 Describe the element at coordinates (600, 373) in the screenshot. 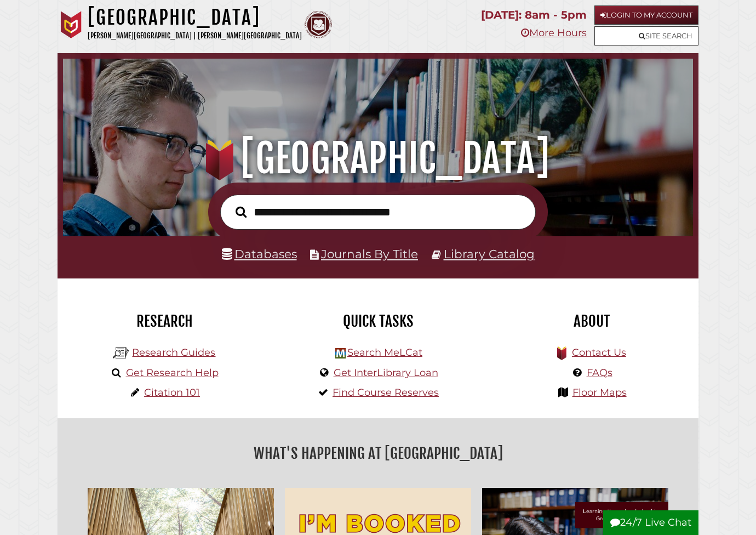

I see `a: FAQs` at that location.